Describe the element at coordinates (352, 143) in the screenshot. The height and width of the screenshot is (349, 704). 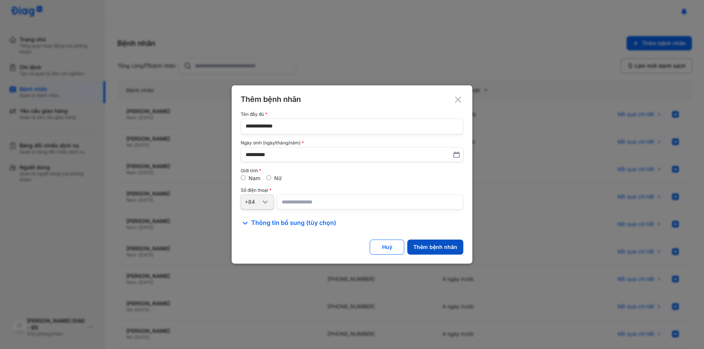
I see `div: Ngày sinh (ngày/tháng/năm)` at that location.